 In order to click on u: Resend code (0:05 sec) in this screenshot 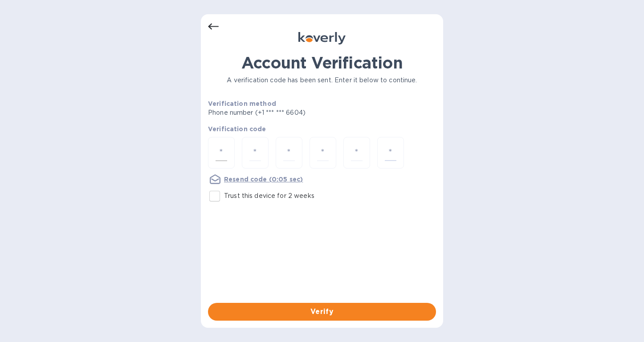, I will do `click(263, 179)`.